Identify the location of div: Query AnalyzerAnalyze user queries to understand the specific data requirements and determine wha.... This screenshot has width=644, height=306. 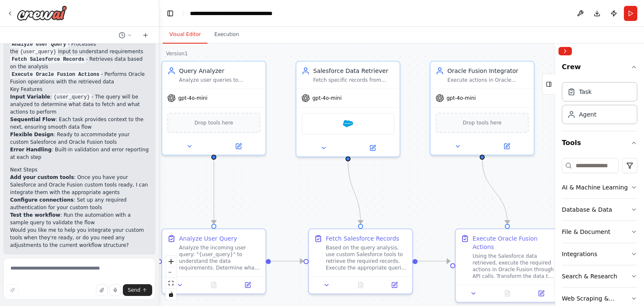
(213, 108).